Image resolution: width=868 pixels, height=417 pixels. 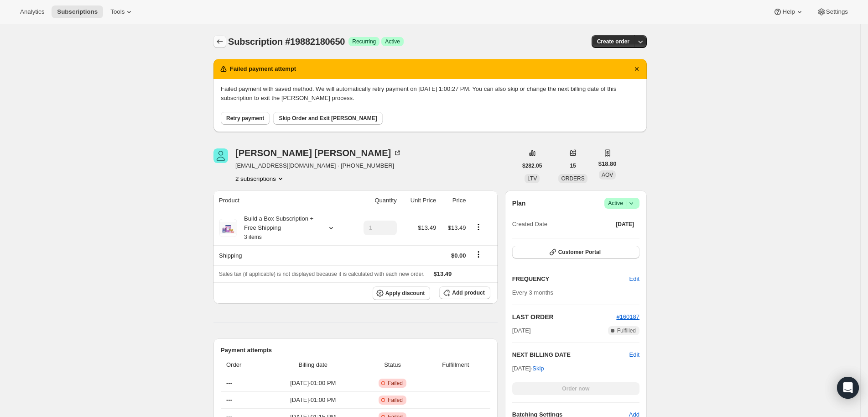 What do you see at coordinates (118, 12) in the screenshot?
I see `span: Tools` at bounding box center [118, 12].